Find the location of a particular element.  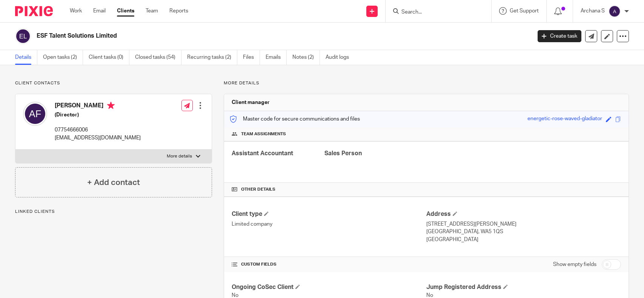

span: Get Support is located at coordinates (524, 11).